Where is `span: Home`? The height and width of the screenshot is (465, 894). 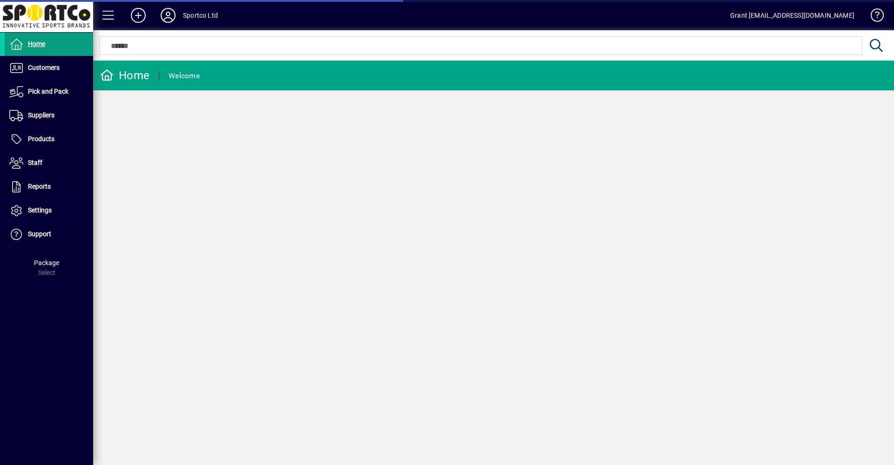
span: Home is located at coordinates (36, 44).